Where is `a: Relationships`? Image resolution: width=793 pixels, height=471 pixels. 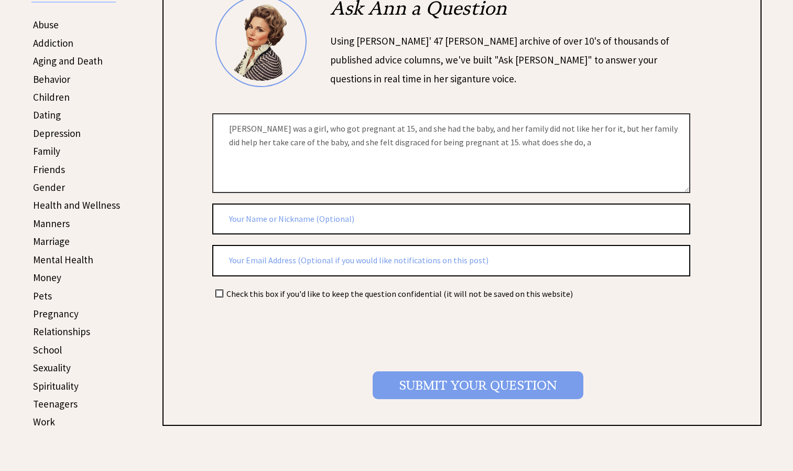 a: Relationships is located at coordinates (61, 331).